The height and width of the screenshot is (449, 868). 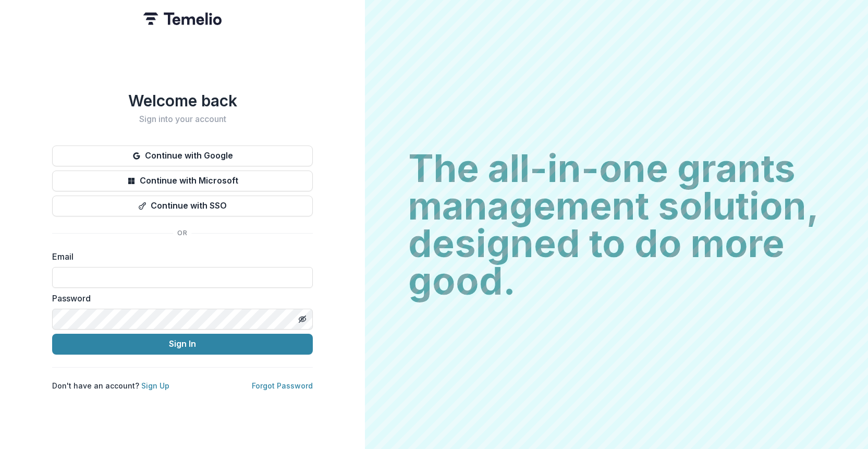 I want to click on button: Continue with Microsoft, so click(x=183, y=181).